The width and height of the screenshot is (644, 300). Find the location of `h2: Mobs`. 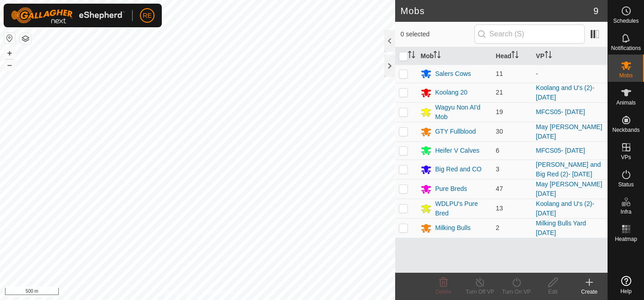

h2: Mobs is located at coordinates (497, 11).